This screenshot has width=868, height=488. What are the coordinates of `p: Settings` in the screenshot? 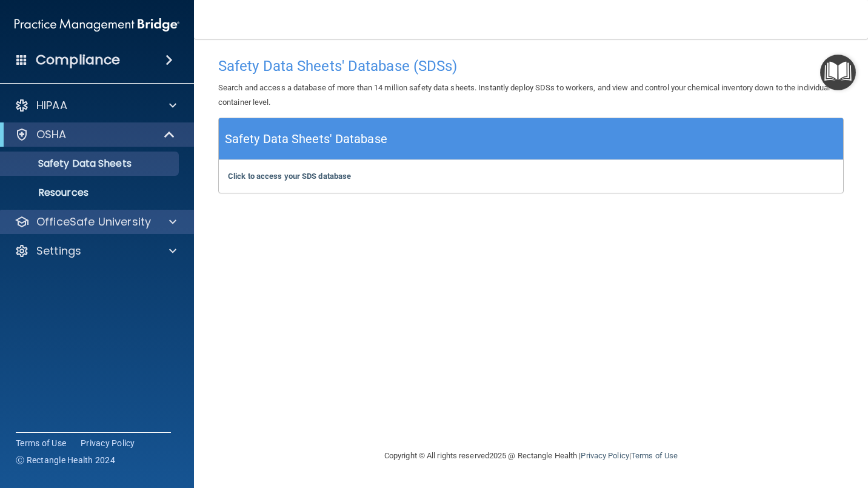 It's located at (59, 251).